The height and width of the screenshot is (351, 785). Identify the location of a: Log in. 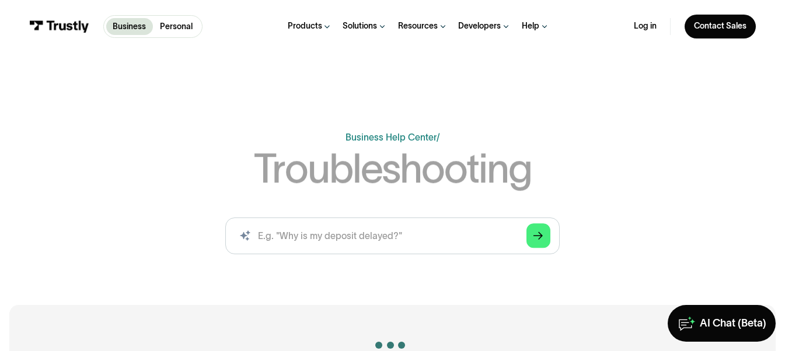
(645, 26).